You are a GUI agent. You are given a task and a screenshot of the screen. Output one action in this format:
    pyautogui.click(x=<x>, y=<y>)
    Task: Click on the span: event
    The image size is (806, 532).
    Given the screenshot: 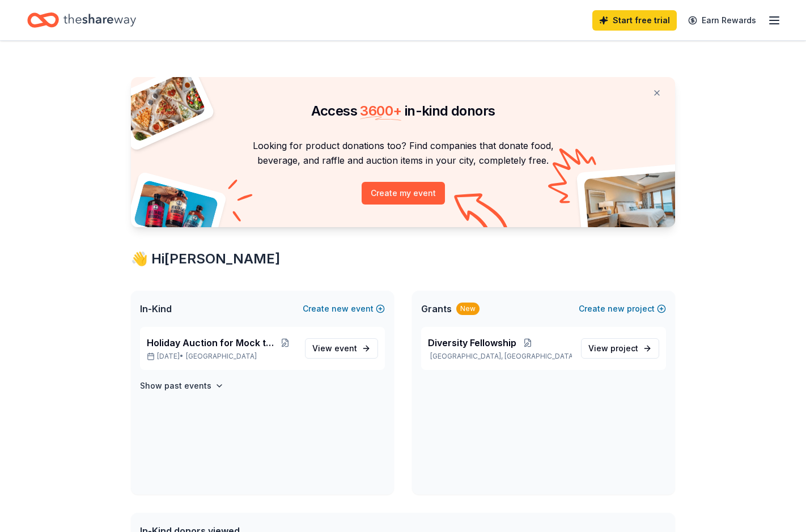 What is the action you would take?
    pyautogui.click(x=346, y=348)
    